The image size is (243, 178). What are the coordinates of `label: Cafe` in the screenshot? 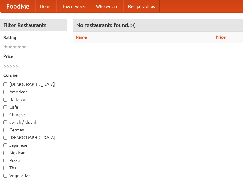 It's located at (33, 107).